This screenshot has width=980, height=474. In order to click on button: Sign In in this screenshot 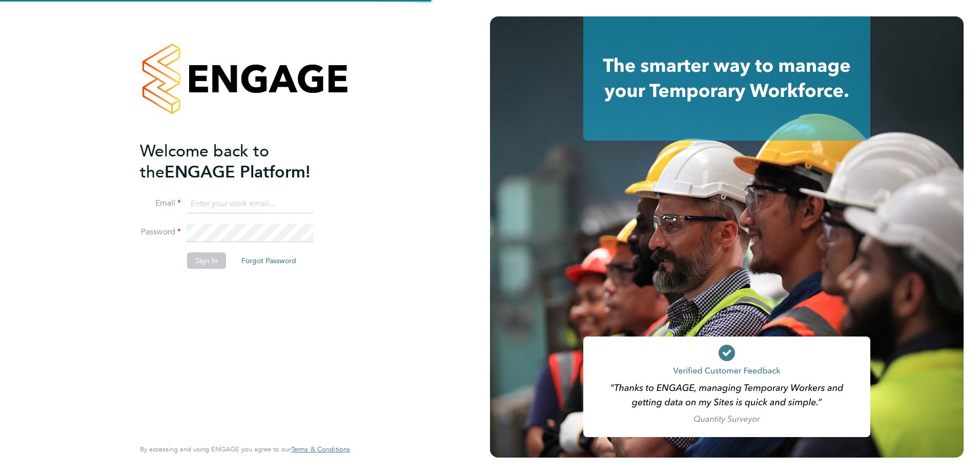, I will do `click(206, 261)`.